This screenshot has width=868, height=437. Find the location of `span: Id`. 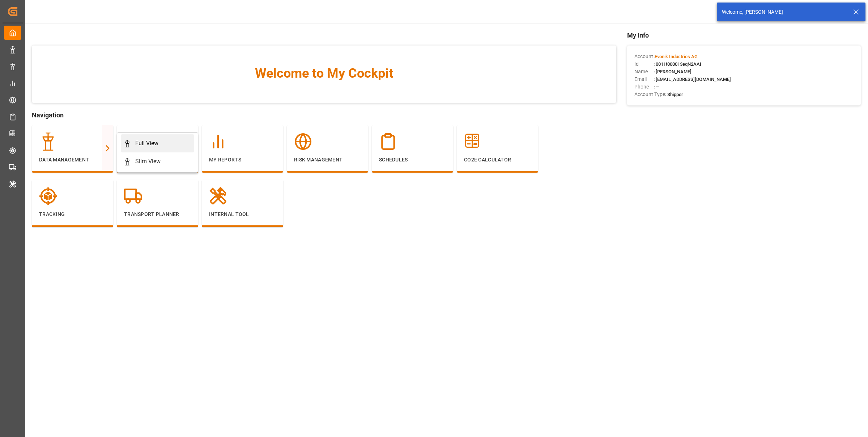

span: Id is located at coordinates (644, 64).